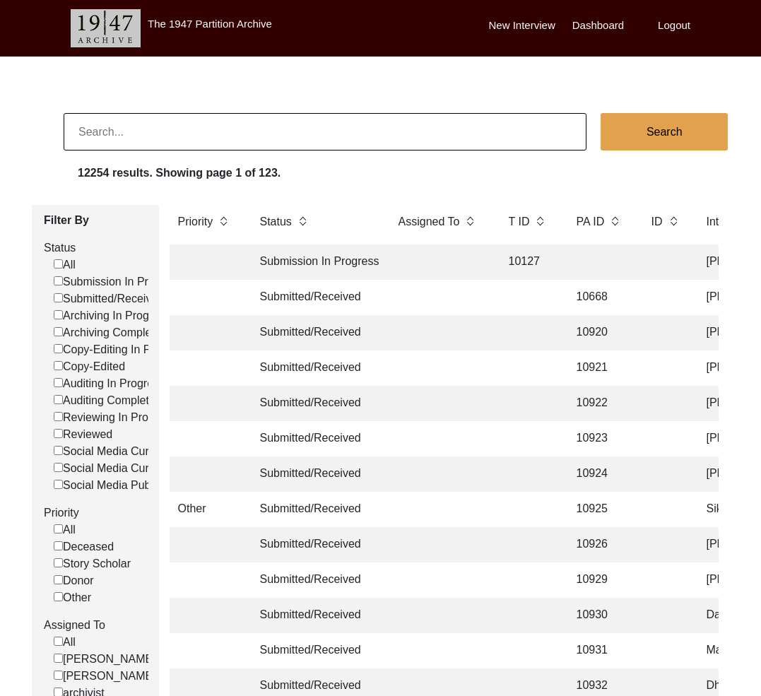 The height and width of the screenshot is (696, 761). Describe the element at coordinates (522, 25) in the screenshot. I see `label: New Interview` at that location.